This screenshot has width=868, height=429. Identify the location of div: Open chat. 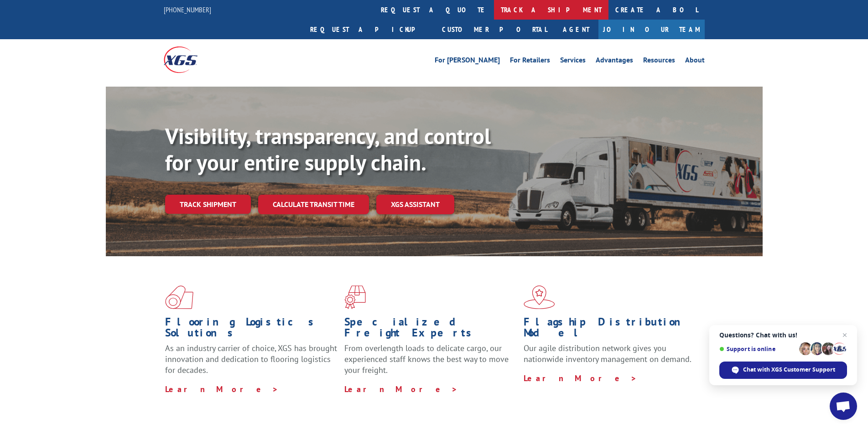
(843, 406).